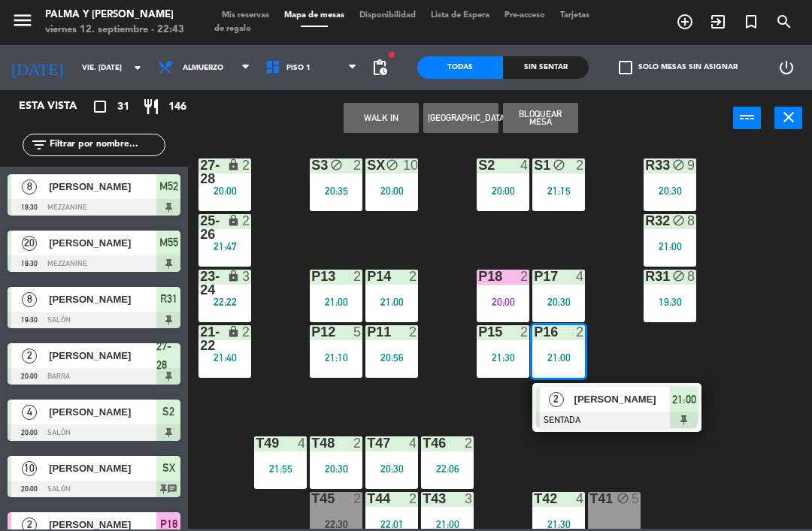 The height and width of the screenshot is (531, 812). Describe the element at coordinates (366, 276) in the screenshot. I see `div: P14` at that location.